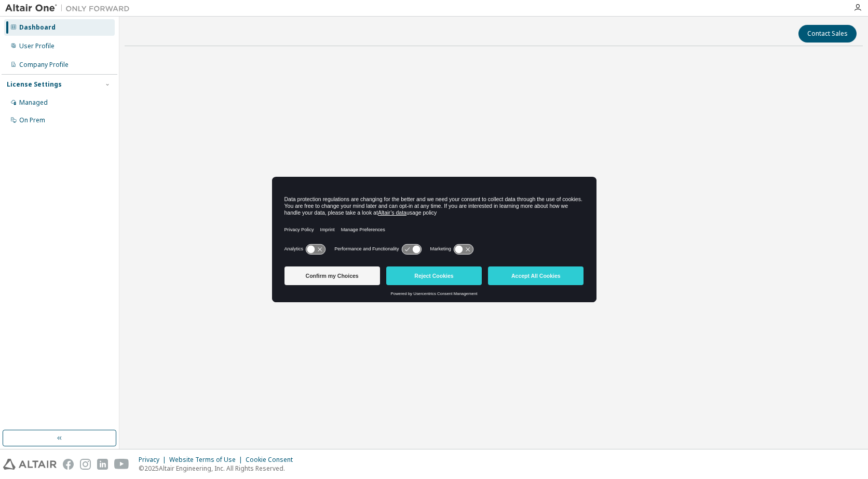 Image resolution: width=868 pixels, height=479 pixels. What do you see at coordinates (121, 464) in the screenshot?
I see `img: youtube.svg` at bounding box center [121, 464].